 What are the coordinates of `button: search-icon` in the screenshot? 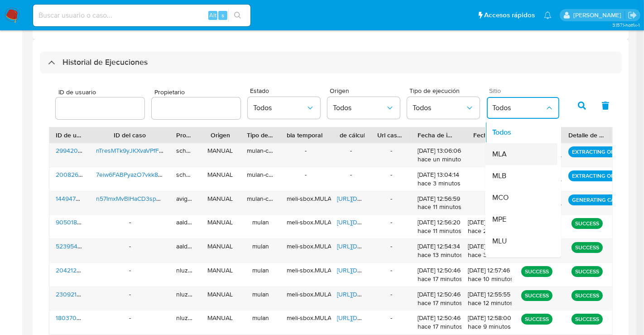 It's located at (237, 15).